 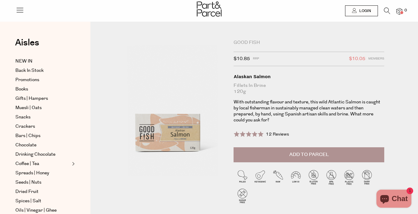 I want to click on a: Spreads | Honey, so click(x=43, y=173).